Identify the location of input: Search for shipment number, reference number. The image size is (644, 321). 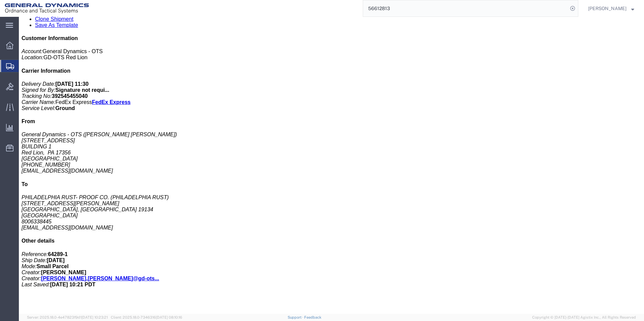
(465, 8).